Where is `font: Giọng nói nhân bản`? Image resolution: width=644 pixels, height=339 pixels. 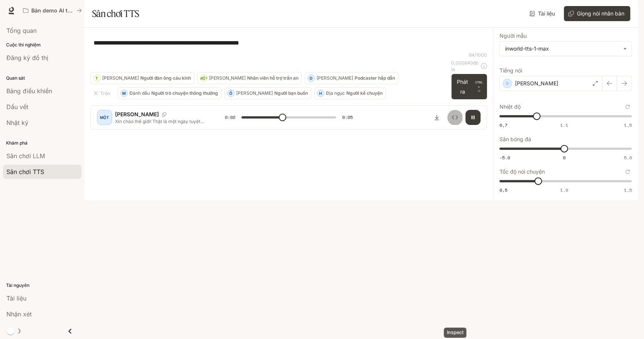 font: Giọng nói nhân bản is located at coordinates (600, 13).